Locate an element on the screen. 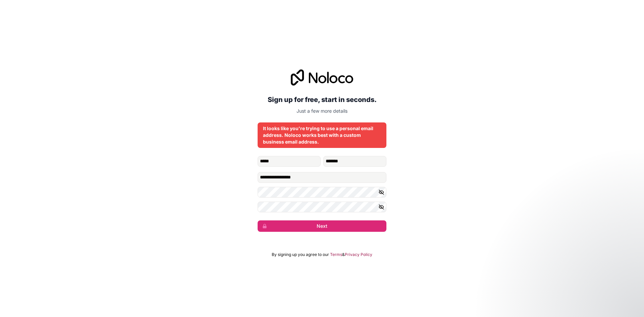 The width and height of the screenshot is (644, 317). div: It looks like you're trying to use a personal email address. Noloco works best with a custom busi... is located at coordinates (322, 135).